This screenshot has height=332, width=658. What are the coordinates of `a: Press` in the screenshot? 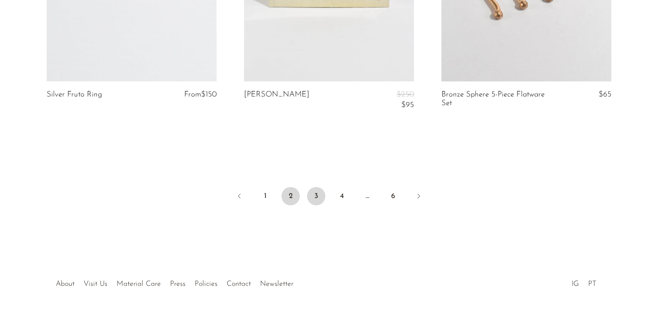 It's located at (178, 284).